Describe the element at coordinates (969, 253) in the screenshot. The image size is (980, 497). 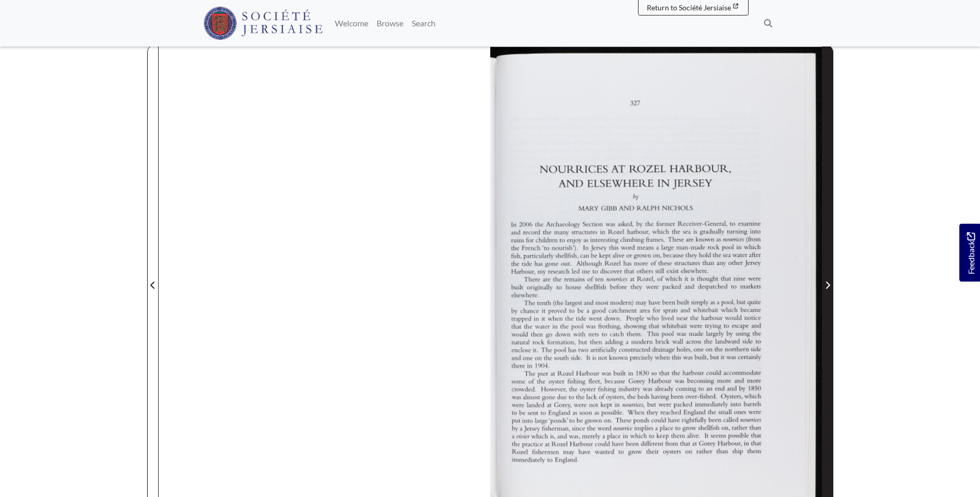
I see `a: Would you like to provide feedback?` at that location.